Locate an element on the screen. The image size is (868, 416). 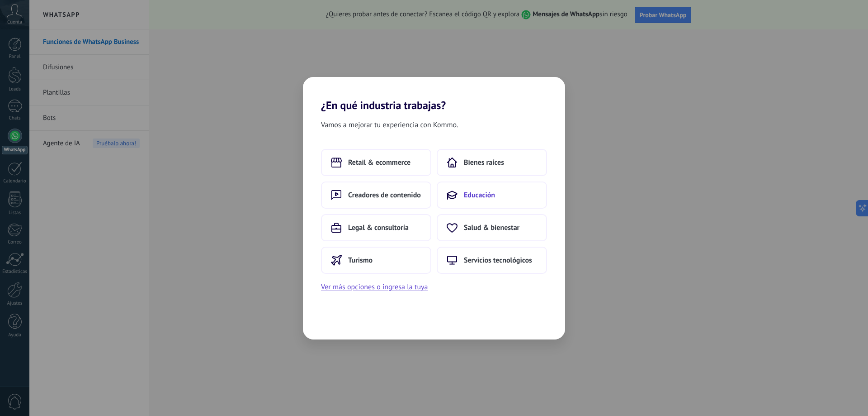
button: Servicios tecnológicos is located at coordinates (492, 260).